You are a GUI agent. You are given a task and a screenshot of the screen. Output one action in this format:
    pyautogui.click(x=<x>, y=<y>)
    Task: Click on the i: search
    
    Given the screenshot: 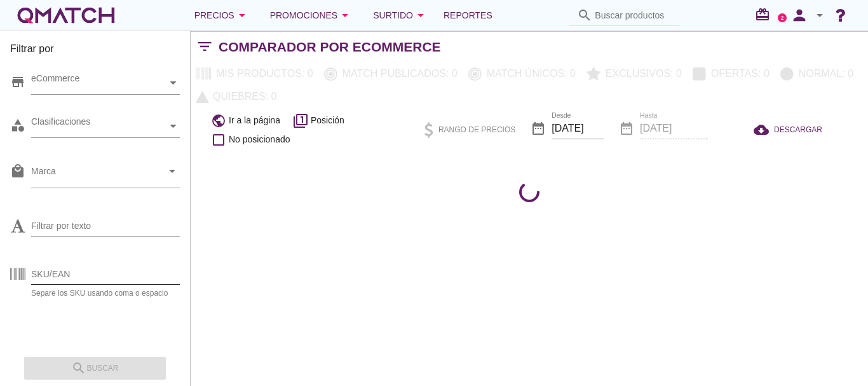 What is the action you would take?
    pyautogui.click(x=585, y=15)
    